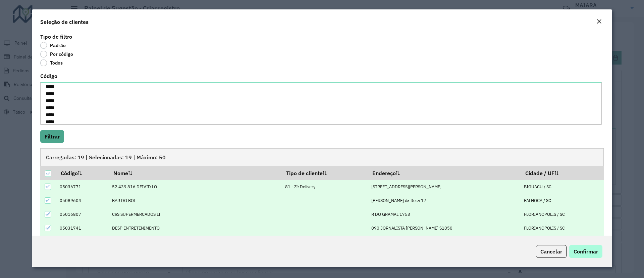 The width and height of the screenshot is (644, 278). What do you see at coordinates (562, 173) in the screenshot?
I see `th: Cidade / UF` at bounding box center [562, 173].